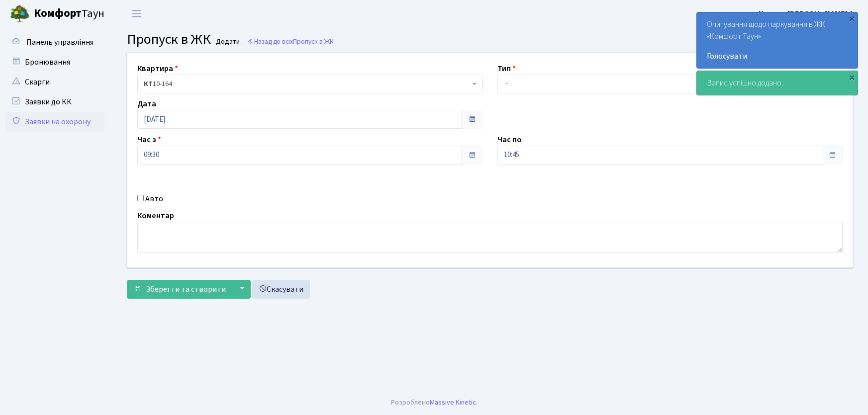  What do you see at coordinates (186, 289) in the screenshot?
I see `span: Зберегти та створити` at bounding box center [186, 289].